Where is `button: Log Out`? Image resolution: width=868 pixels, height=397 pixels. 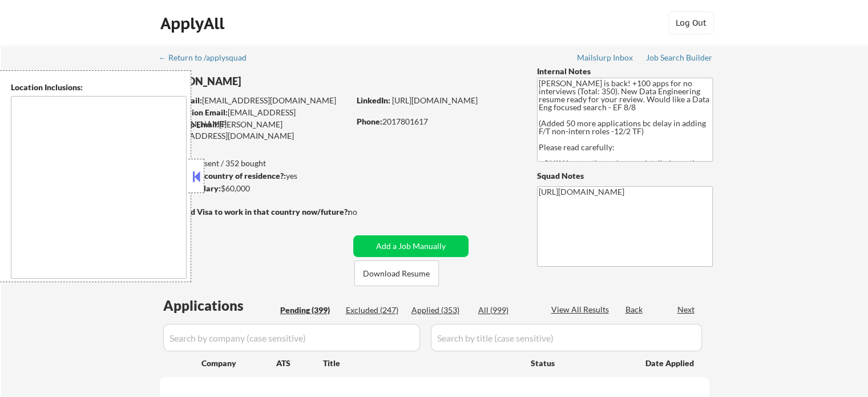 button: Log Out is located at coordinates (691, 23).